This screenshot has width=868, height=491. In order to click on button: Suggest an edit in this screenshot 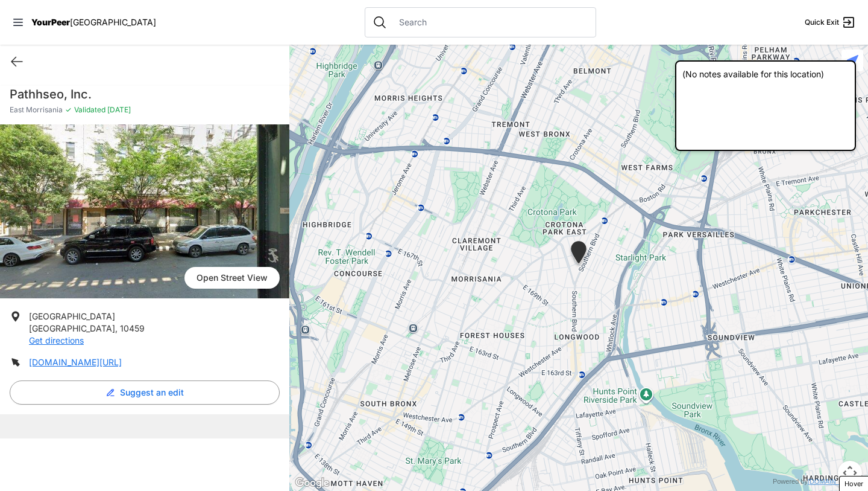, I will do `click(145, 392)`.